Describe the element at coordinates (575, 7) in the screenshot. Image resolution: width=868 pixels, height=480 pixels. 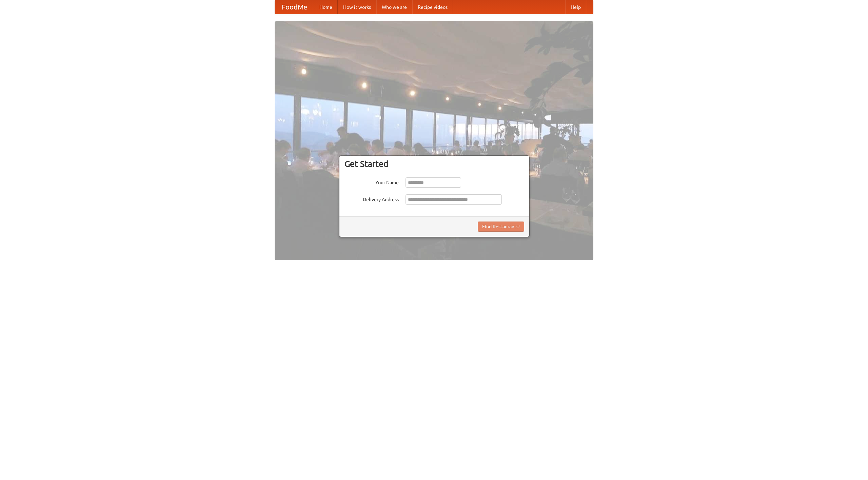
I see `a: Help` at that location.